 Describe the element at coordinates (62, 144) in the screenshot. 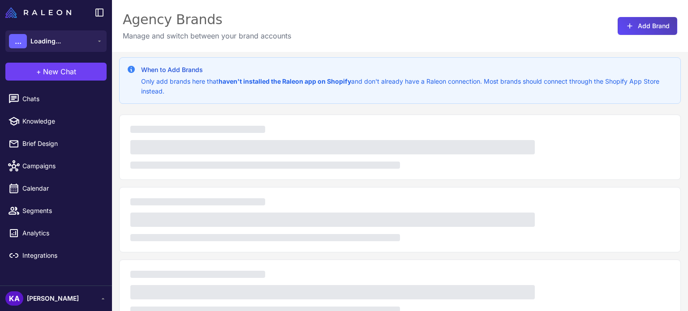

I see `span: Brief Design` at that location.